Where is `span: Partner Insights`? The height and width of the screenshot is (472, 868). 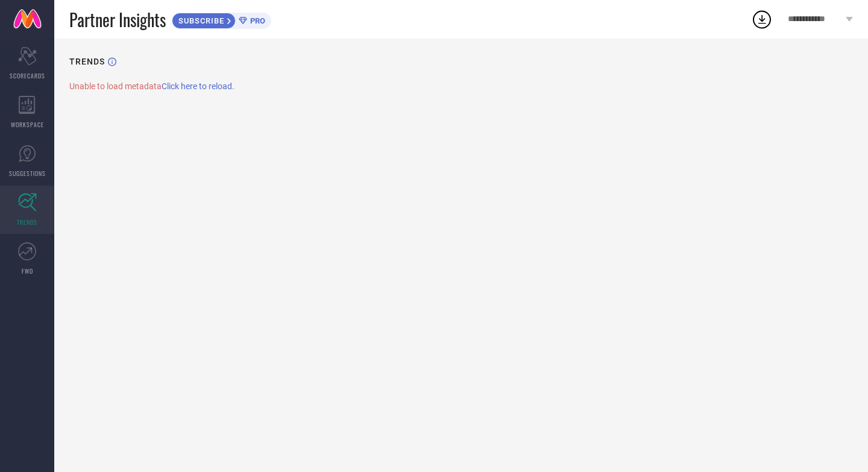 span: Partner Insights is located at coordinates (118, 19).